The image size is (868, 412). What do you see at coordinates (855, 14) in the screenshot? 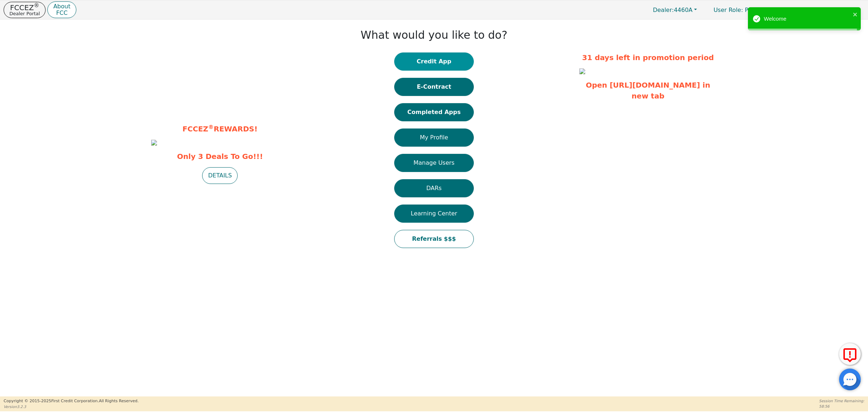
I see `button: close` at bounding box center [855, 14].